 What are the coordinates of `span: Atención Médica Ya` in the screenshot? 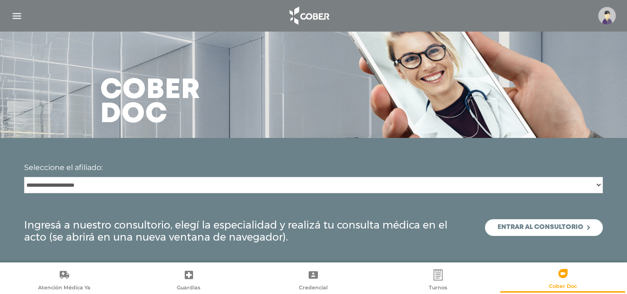 It's located at (64, 288).